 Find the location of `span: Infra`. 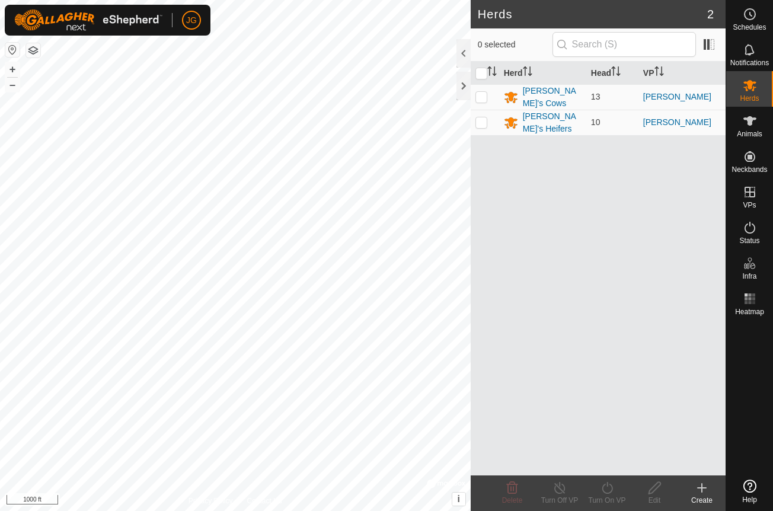

span: Infra is located at coordinates (750, 276).